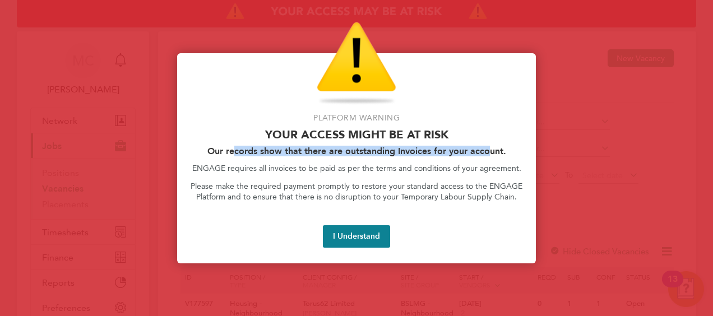  What do you see at coordinates (357, 237) in the screenshot?
I see `button: I Understand` at bounding box center [357, 237].